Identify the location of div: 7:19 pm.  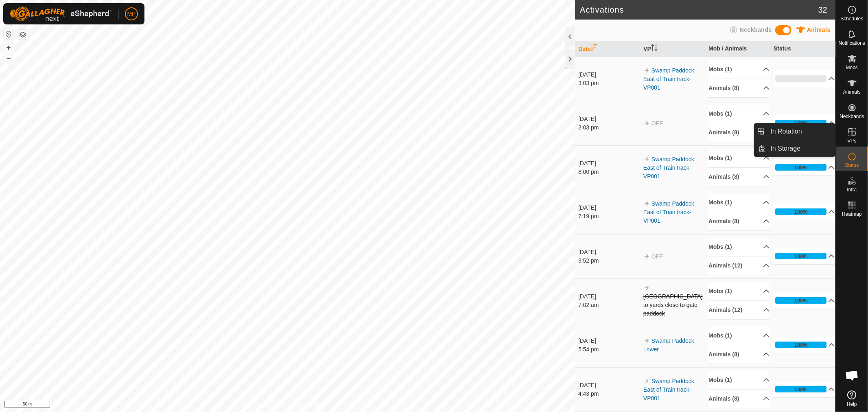
(609, 216).